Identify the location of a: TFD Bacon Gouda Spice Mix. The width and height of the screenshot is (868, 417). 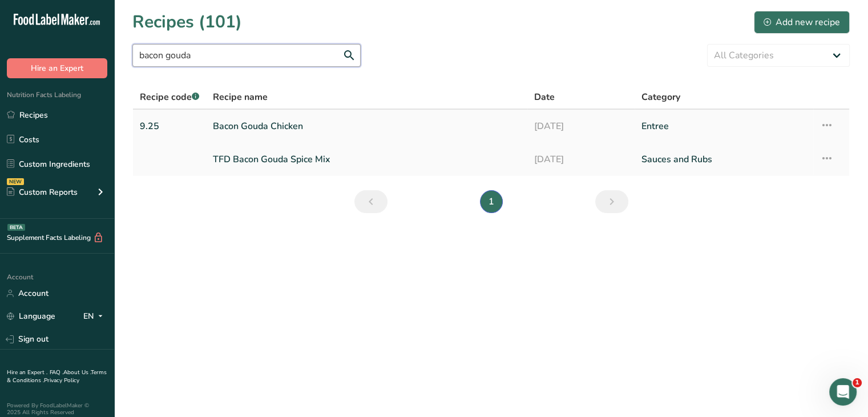
(366, 159).